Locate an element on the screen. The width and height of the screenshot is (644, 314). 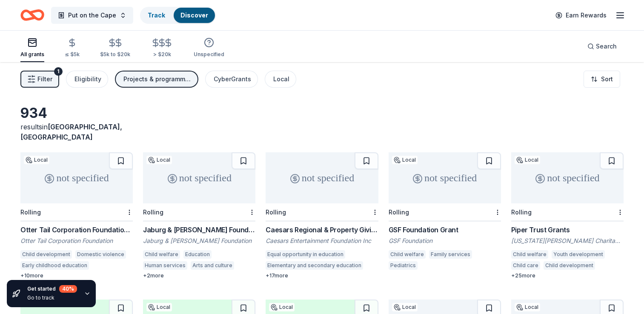
button: CyberGrants is located at coordinates (232, 79).